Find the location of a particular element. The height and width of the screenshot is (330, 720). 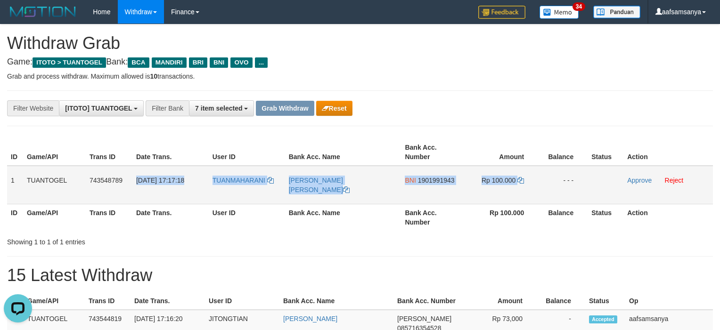

img: Feedback.jpg is located at coordinates (502, 12).